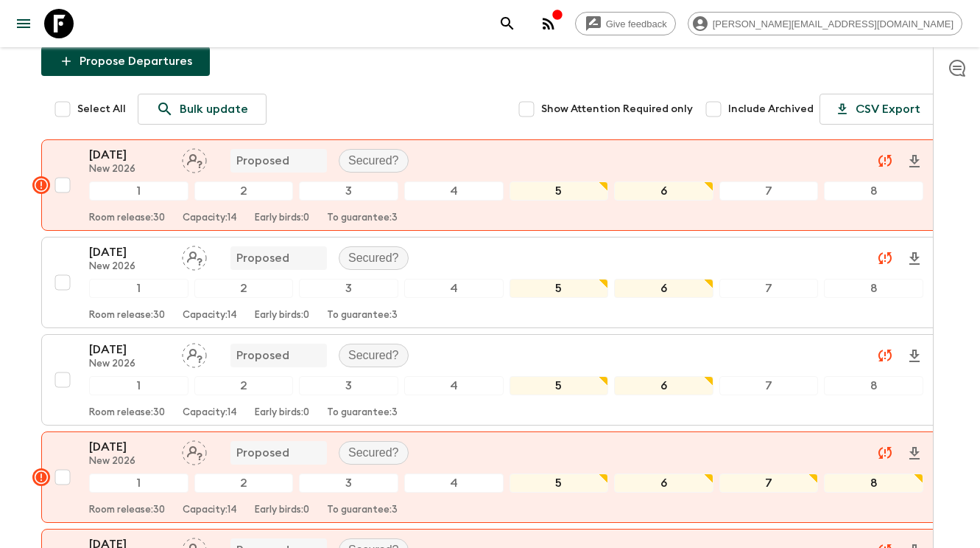 The width and height of the screenshot is (980, 548). Describe the element at coordinates (617, 109) in the screenshot. I see `span: Show Attention Required only` at that location.